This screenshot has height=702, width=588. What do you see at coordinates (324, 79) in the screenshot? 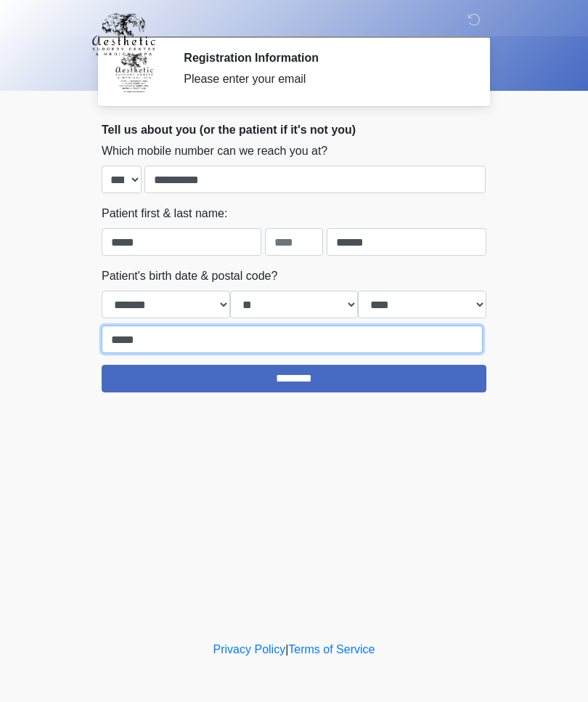
I see `div: Please enter your email` at bounding box center [324, 79].